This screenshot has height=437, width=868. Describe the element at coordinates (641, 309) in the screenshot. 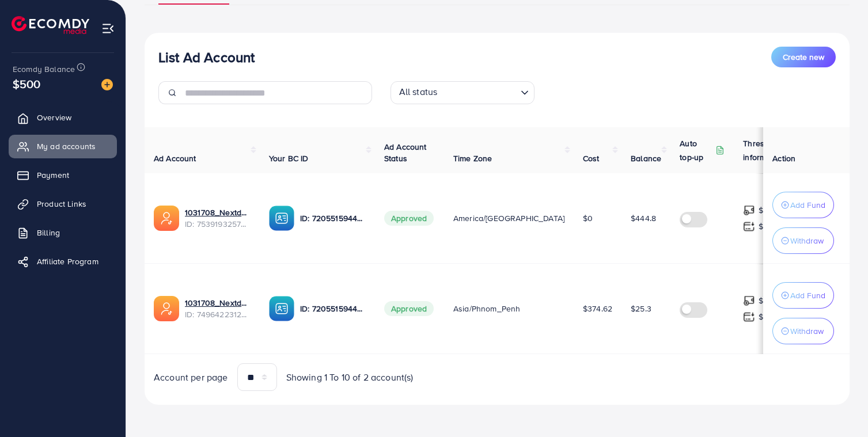

I see `span: $25.3` at that location.